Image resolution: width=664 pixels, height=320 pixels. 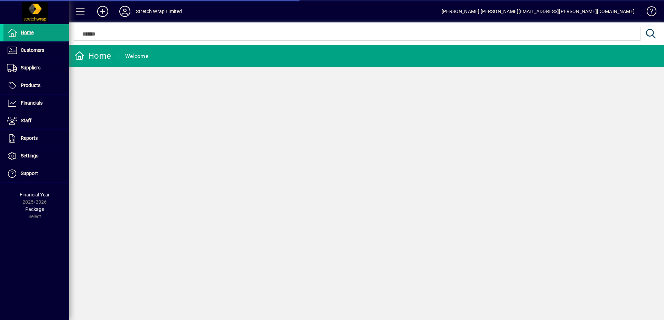 What do you see at coordinates (93, 56) in the screenshot?
I see `div: Home` at bounding box center [93, 56].